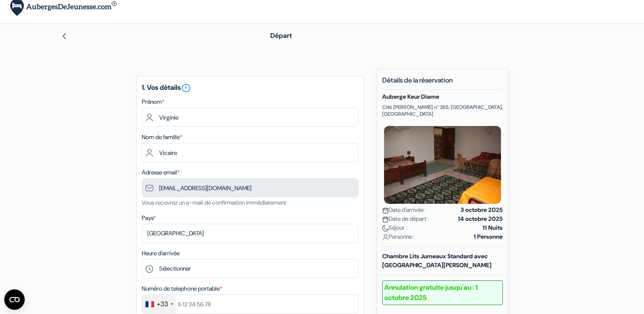 The height and width of the screenshot is (314, 644). What do you see at coordinates (250, 117) in the screenshot?
I see `input: Entrez votre prénom` at bounding box center [250, 117].